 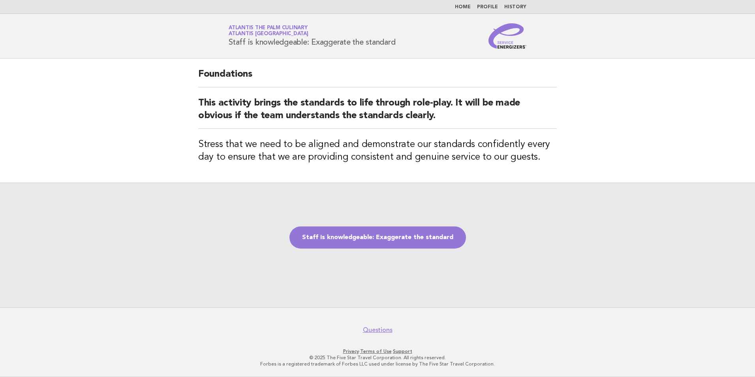 What do you see at coordinates (515, 7) in the screenshot?
I see `a: History` at bounding box center [515, 7].